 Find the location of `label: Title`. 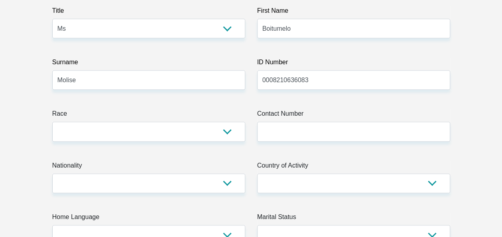

label: Title is located at coordinates (149, 12).